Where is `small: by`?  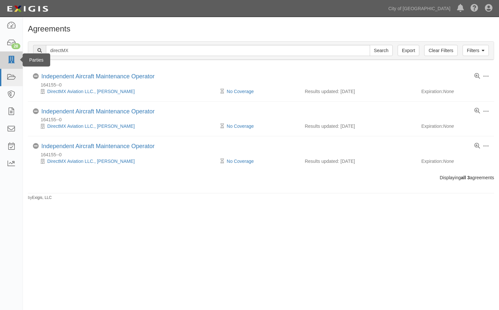 small: by is located at coordinates (40, 198).